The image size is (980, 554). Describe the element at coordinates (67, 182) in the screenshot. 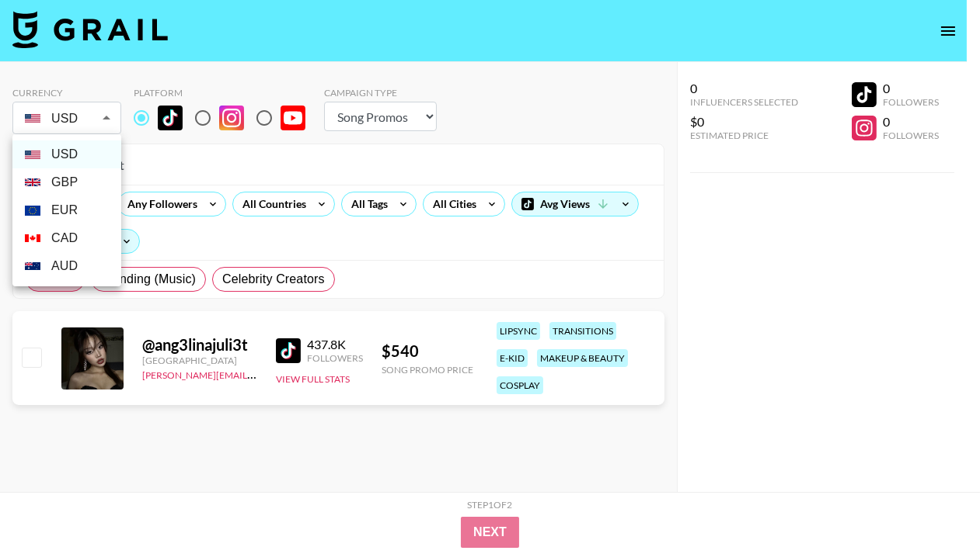

I see `li: GBP` at that location.